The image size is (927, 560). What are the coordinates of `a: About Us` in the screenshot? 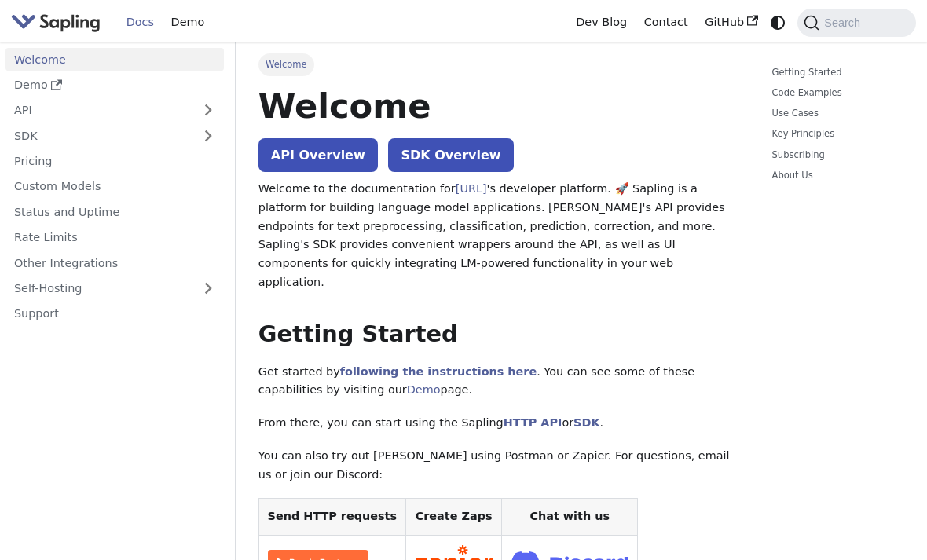 It's located at (835, 175).